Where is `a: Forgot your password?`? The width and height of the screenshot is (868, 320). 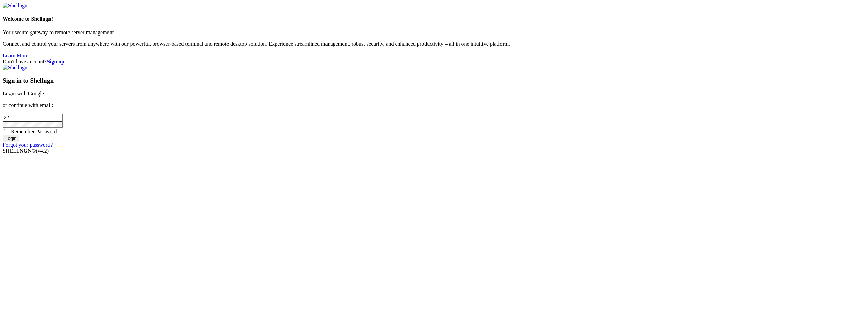
a: Forgot your password? is located at coordinates (28, 145).